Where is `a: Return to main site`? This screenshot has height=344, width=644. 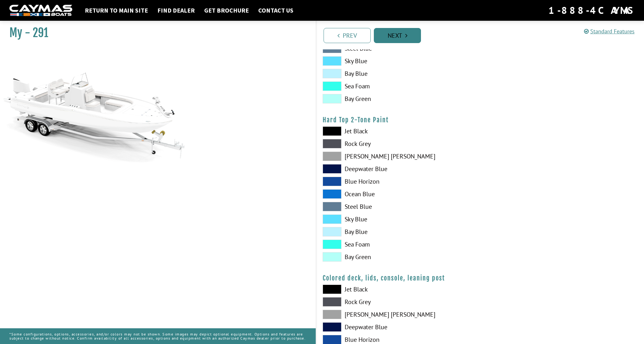
a: Return to main site is located at coordinates (116, 11).